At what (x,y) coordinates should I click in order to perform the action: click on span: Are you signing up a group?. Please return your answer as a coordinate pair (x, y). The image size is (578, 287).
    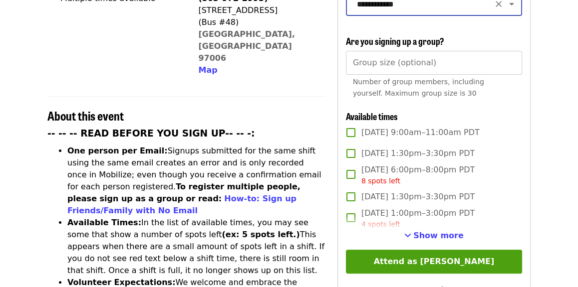
    Looking at the image, I should click on (395, 41).